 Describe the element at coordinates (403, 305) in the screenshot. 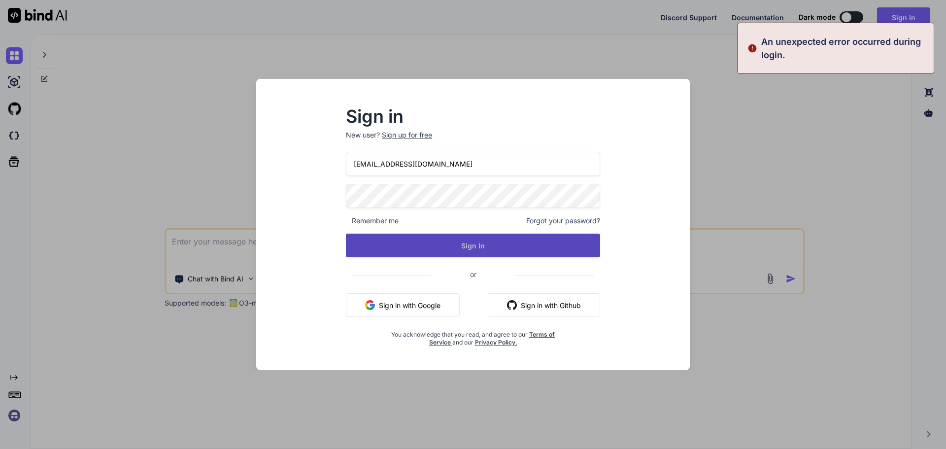

I see `button: Sign in with Google` at that location.